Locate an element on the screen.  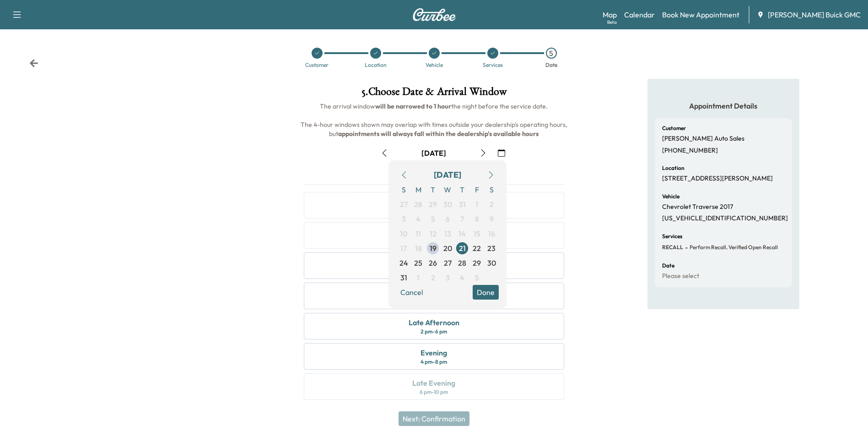
div: 2 pm - 6 pm is located at coordinates (434, 331).